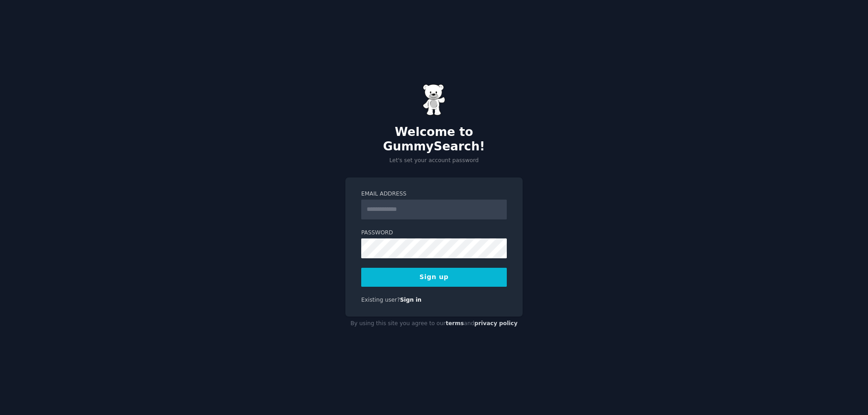 The image size is (868, 415). Describe the element at coordinates (496, 324) in the screenshot. I see `a: privacy policy` at that location.